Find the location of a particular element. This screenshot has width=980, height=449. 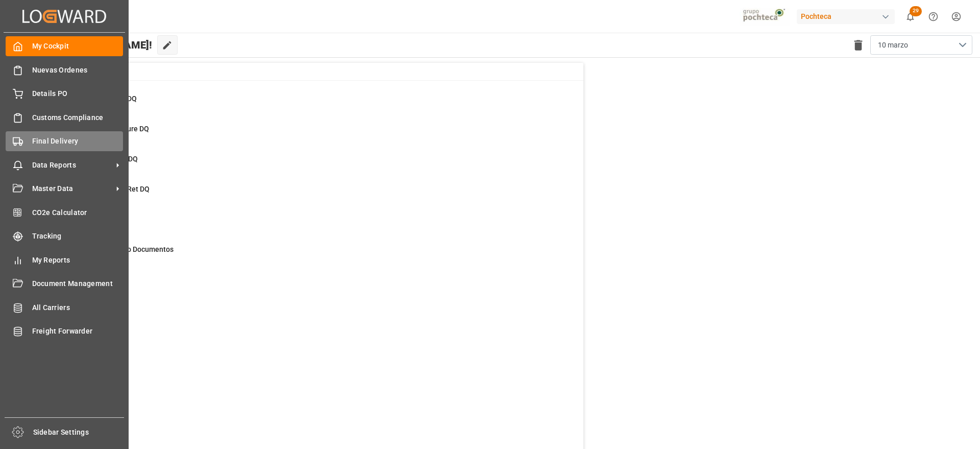

a: Nuevas Ordenes is located at coordinates (64, 69).